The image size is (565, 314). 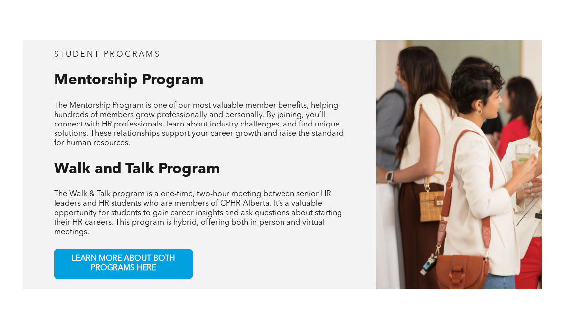 What do you see at coordinates (123, 264) in the screenshot?
I see `a: LEARN MORE ABOUT BOTH PROGRAMS HERE` at bounding box center [123, 264].